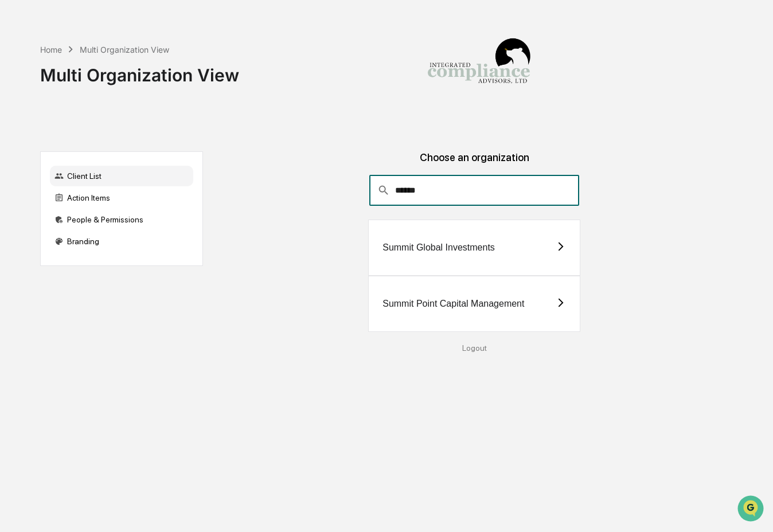 The image size is (773, 532). Describe the element at coordinates (479, 67) in the screenshot. I see `img: Integrated Compliance Advisors` at that location.